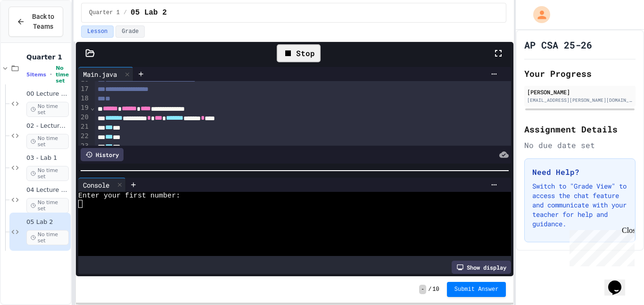 The width and height of the screenshot is (644, 305). What do you see at coordinates (580, 129) in the screenshot?
I see `h2: Assignment Details` at bounding box center [580, 129].